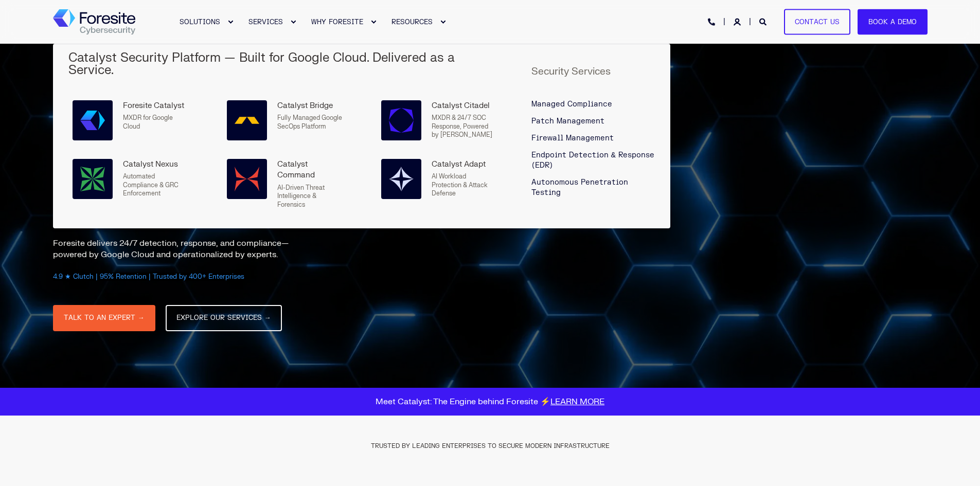 This screenshot has width=980, height=486. What do you see at coordinates (309, 169) in the screenshot?
I see `div: Catalyst Command` at bounding box center [309, 169].